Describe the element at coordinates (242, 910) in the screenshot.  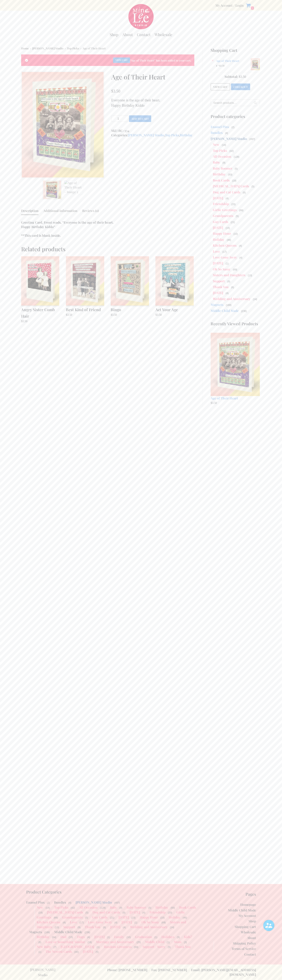
I see `a: Middle Child Made` at that location.